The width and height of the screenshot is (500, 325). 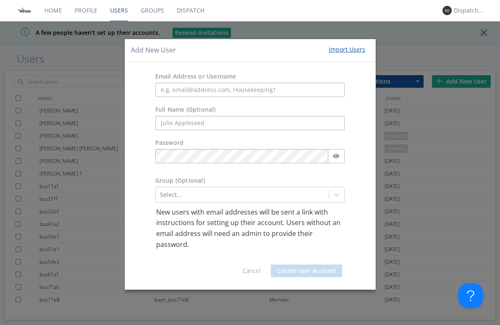 I want to click on img: f1aae8ebb7b8478a8eaba14e9f442c81, so click(x=24, y=11).